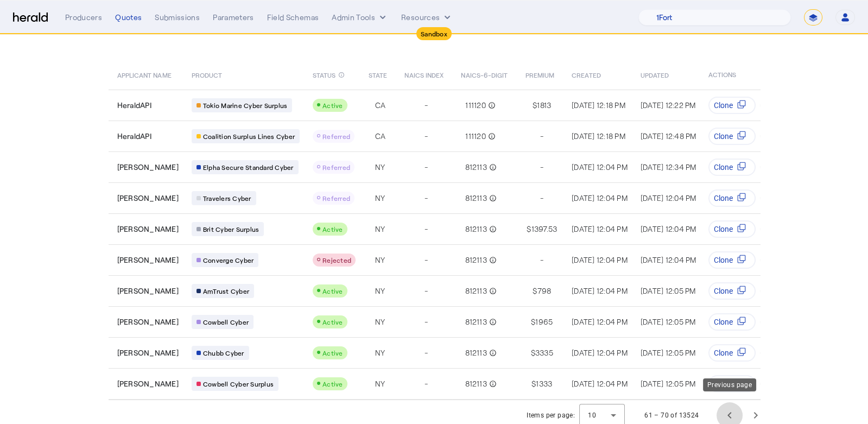 The height and width of the screenshot is (424, 868). Describe the element at coordinates (337, 260) in the screenshot. I see `span: Rejected` at that location.